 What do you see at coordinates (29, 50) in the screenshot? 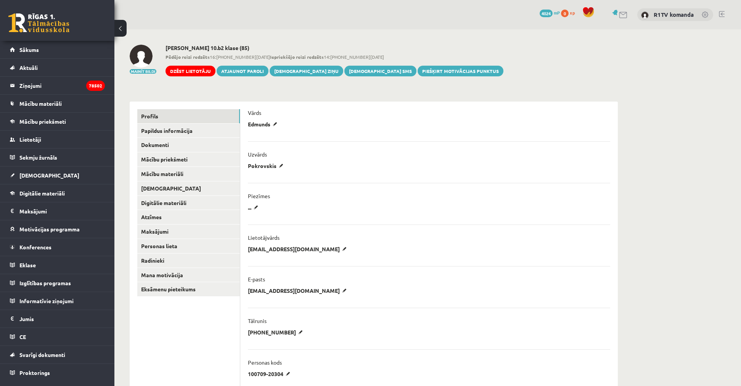
I see `span: Sākums` at bounding box center [29, 50].